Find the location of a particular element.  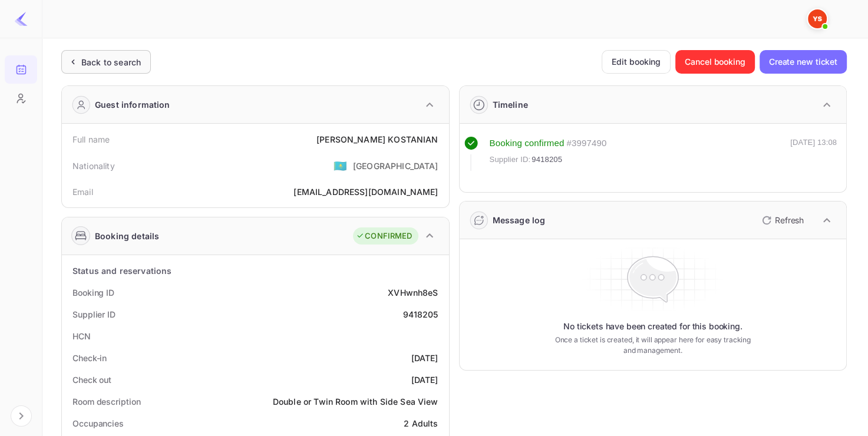

div: Occupancies is located at coordinates (98, 423).